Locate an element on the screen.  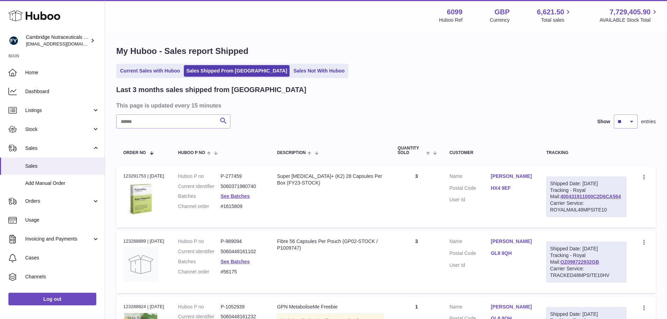
h3: This page is updated every 15 minutes is located at coordinates (385, 105).